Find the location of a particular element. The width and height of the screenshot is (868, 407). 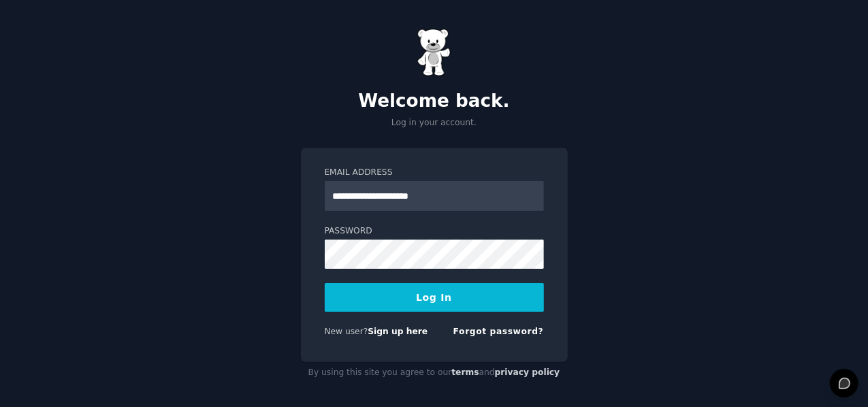

a: terms is located at coordinates (465, 372).